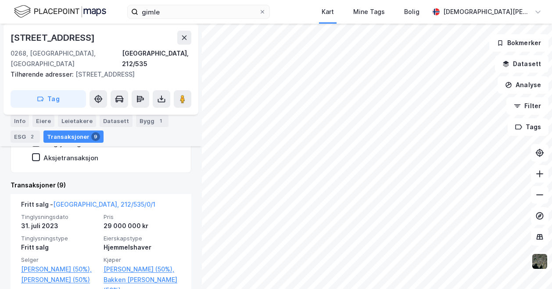 Image resolution: width=552 pixels, height=289 pixels. I want to click on div: Hjemmelshaver, so click(142, 248).